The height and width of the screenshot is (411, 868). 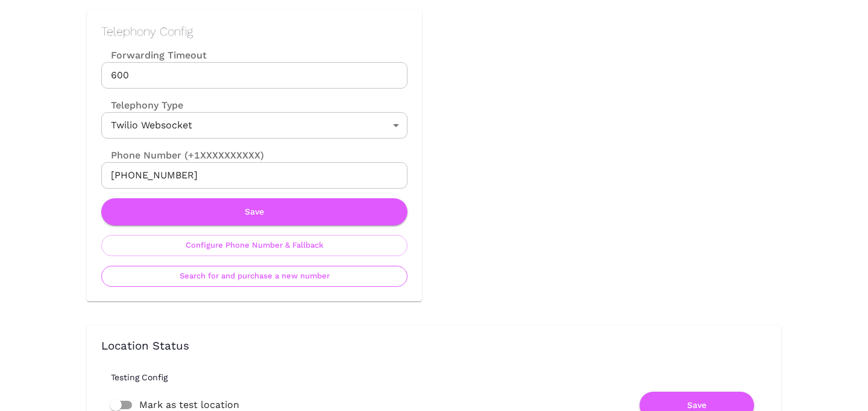 I want to click on div: Twilio Websocket, so click(x=254, y=125).